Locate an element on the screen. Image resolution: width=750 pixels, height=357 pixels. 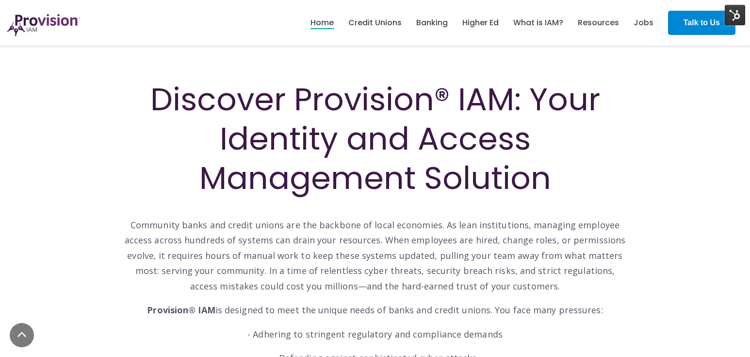
p: is designed to meet the unique needs of banks and credit unions. You face many pressures: is located at coordinates (375, 310).